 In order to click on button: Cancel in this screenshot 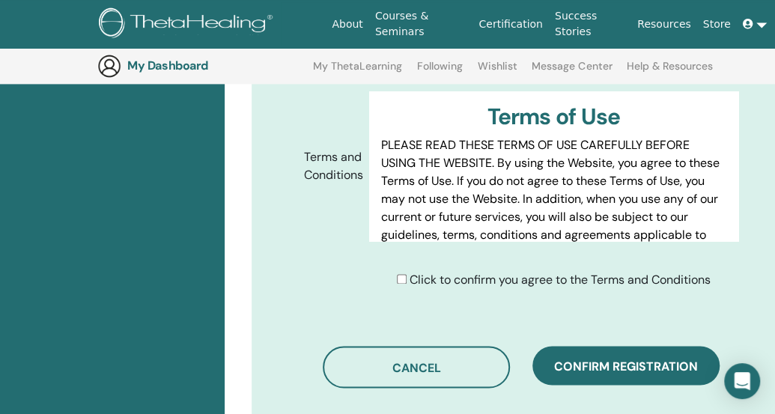, I will do `click(417, 367)`.